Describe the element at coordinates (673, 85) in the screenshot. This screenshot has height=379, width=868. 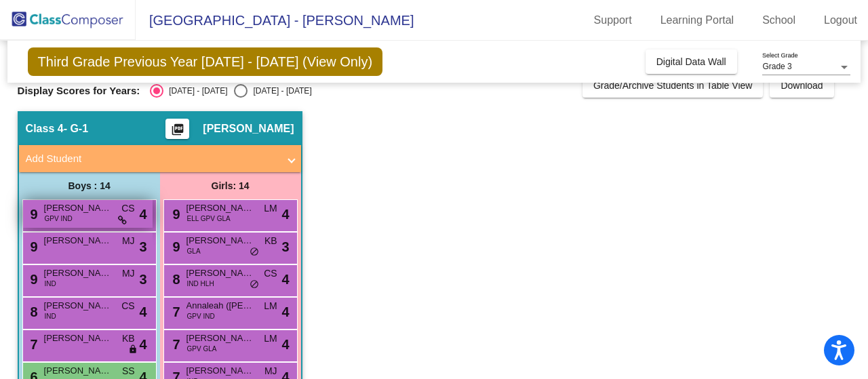
I see `button: Grade/Archive Students in Table View` at that location.